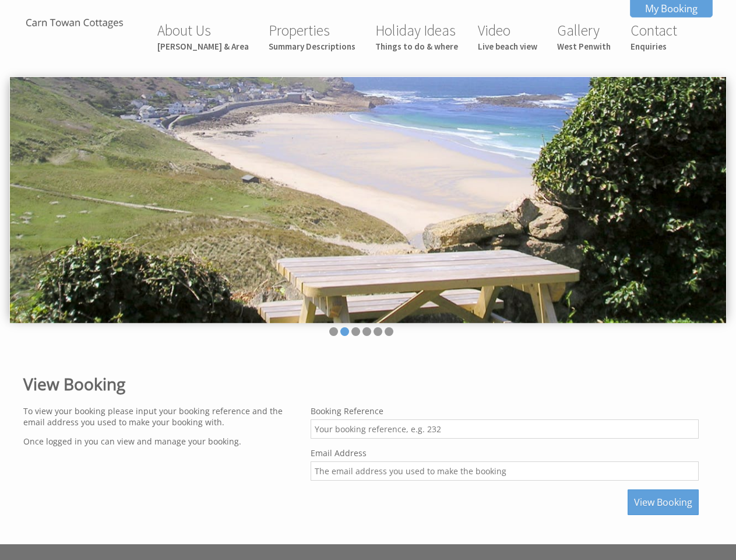 This screenshot has width=736, height=560. What do you see at coordinates (584, 46) in the screenshot?
I see `small: West Penwith` at bounding box center [584, 46].